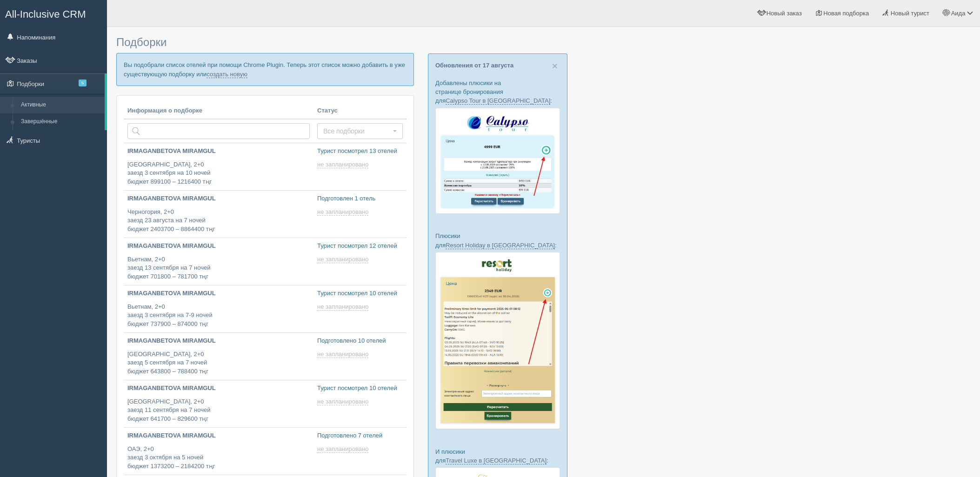 The height and width of the screenshot is (477, 980). Describe the element at coordinates (910, 13) in the screenshot. I see `span: Новый турист` at that location.